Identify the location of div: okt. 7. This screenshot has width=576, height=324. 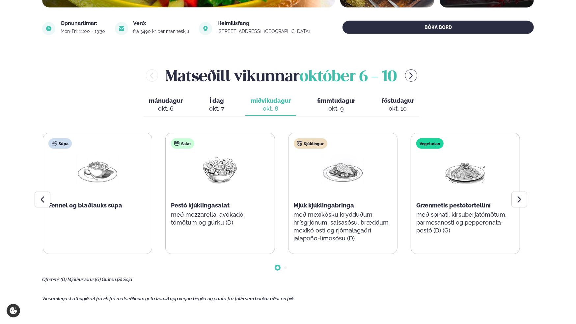
(217, 109).